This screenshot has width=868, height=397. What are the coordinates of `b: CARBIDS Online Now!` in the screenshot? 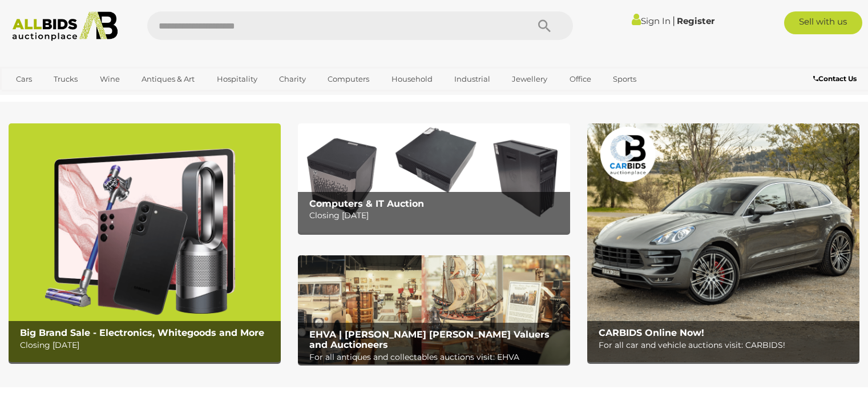 It's located at (652, 332).